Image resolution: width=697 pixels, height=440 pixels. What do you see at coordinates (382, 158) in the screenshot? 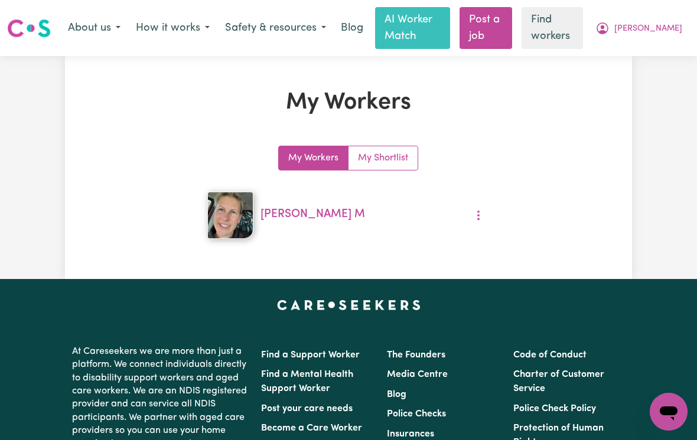
I see `a: My Shortlist` at bounding box center [382, 158].